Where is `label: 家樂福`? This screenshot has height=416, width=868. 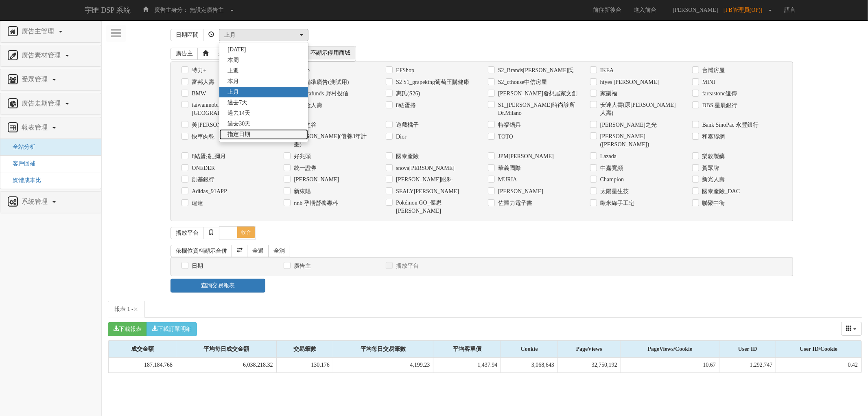 label: 家樂福 is located at coordinates (608, 94).